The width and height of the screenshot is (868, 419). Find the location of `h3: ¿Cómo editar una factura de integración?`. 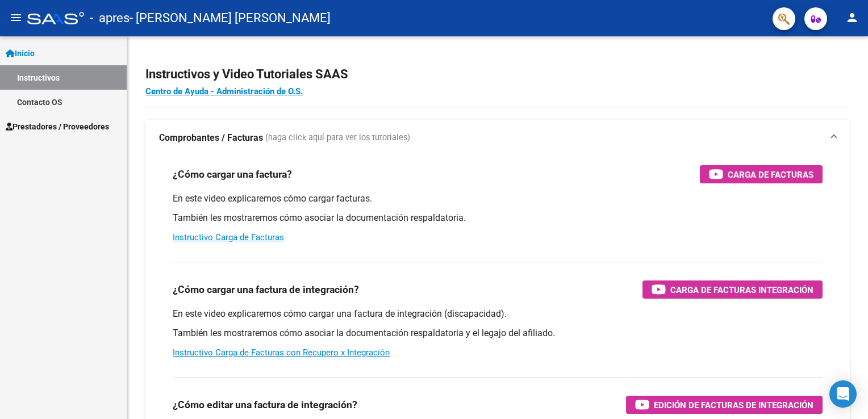

h3: ¿Cómo editar una factura de integración? is located at coordinates (265, 405).